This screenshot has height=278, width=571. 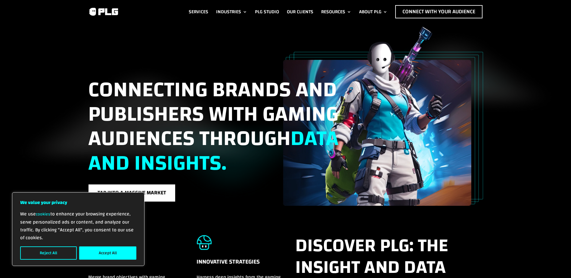 What do you see at coordinates (48, 253) in the screenshot?
I see `button: Reject All` at bounding box center [48, 253].